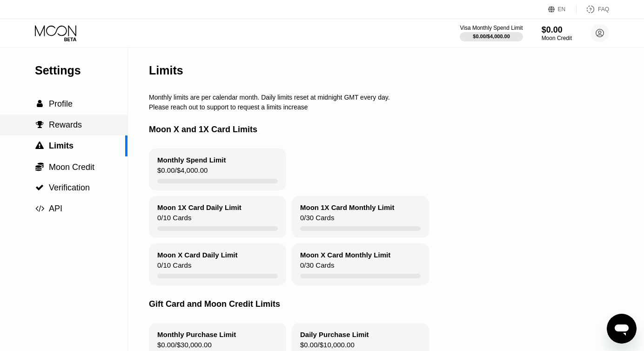 The image size is (644, 351). Describe the element at coordinates (345, 255) in the screenshot. I see `div: Moon X Card Monthly Limit` at that location.